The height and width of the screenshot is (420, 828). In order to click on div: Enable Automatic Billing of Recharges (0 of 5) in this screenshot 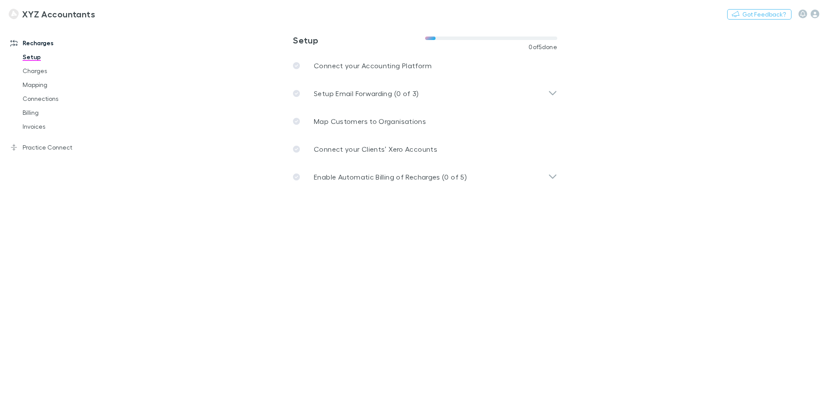, I will do `click(425, 177)`.